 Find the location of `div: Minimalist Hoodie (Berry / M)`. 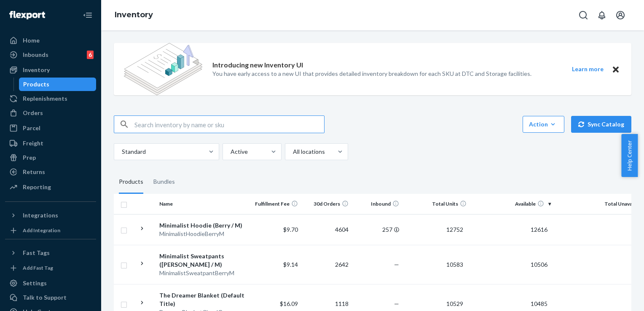

div: Minimalist Hoodie (Berry / M) is located at coordinates (203, 226).